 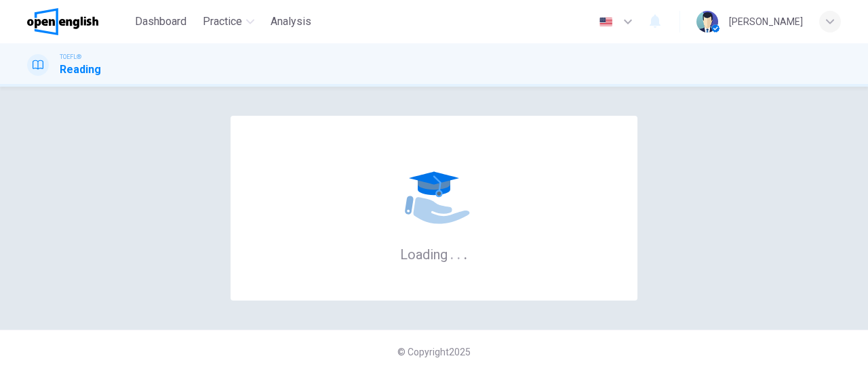 What do you see at coordinates (291, 21) in the screenshot?
I see `span: Analysis` at bounding box center [291, 21].